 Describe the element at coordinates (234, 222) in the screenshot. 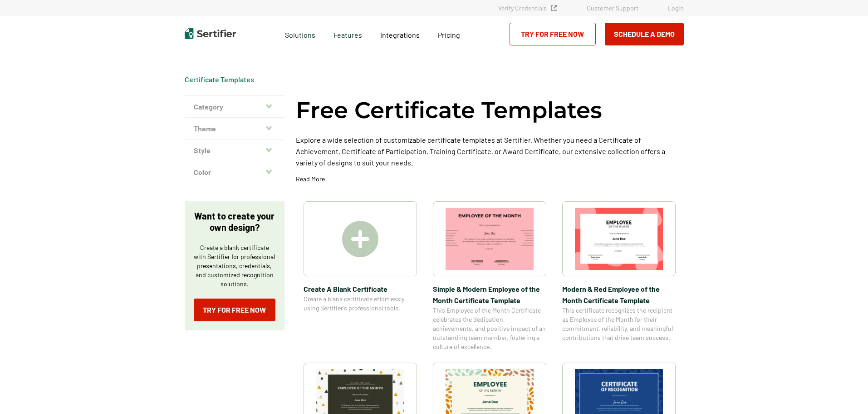

I see `p: Want to create your own design?` at that location.